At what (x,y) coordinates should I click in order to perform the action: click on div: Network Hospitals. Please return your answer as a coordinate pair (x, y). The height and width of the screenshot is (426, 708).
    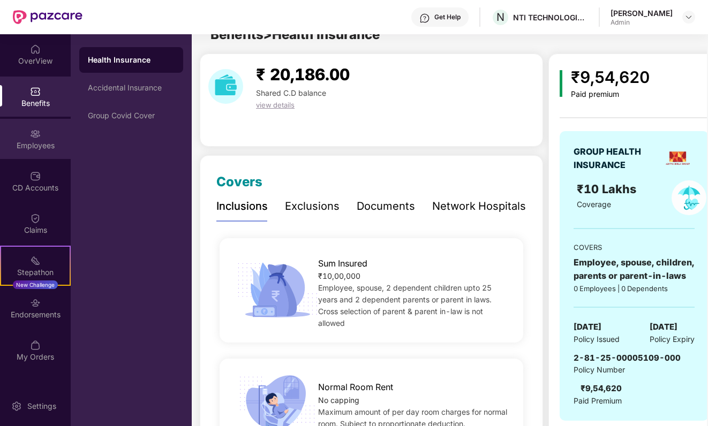
    Looking at the image, I should click on (479, 206).